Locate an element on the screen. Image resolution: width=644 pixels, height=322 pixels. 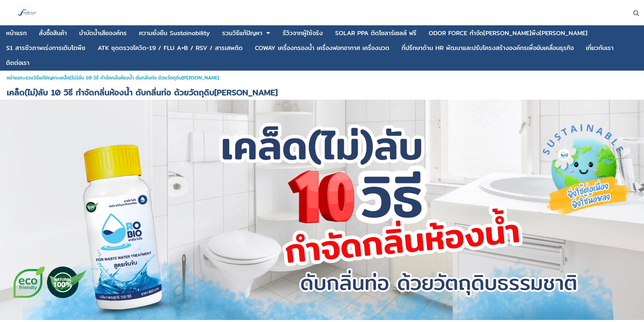
div: หน้าแรก is located at coordinates (16, 33).